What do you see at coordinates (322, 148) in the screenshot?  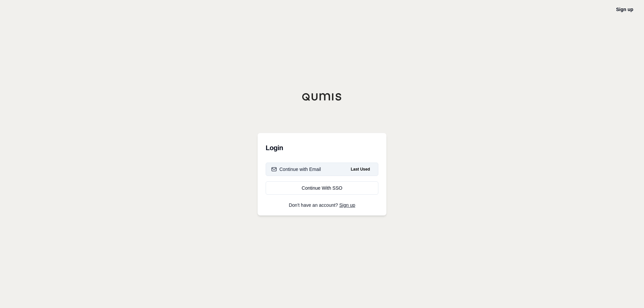 I see `h3: Login` at bounding box center [322, 148].